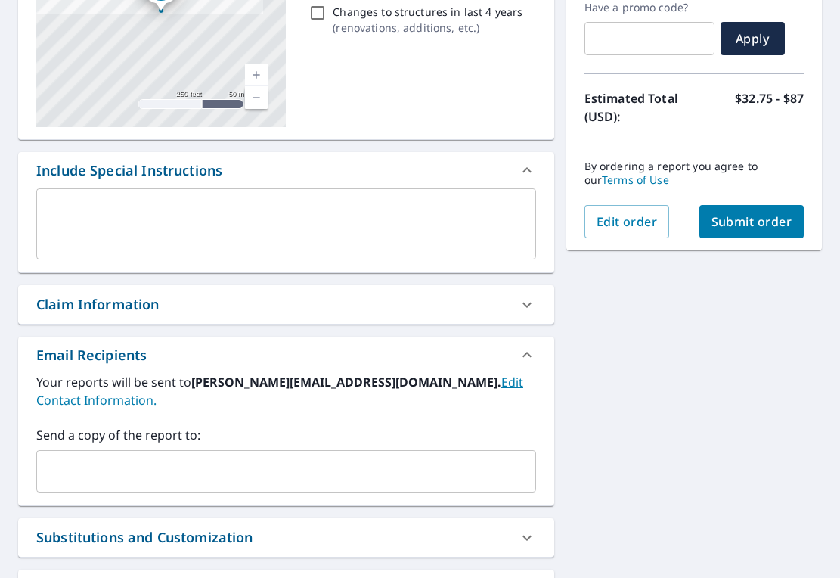 The height and width of the screenshot is (578, 840). Describe the element at coordinates (256, 75) in the screenshot. I see `a: Current Level 17, Zoom In` at that location.